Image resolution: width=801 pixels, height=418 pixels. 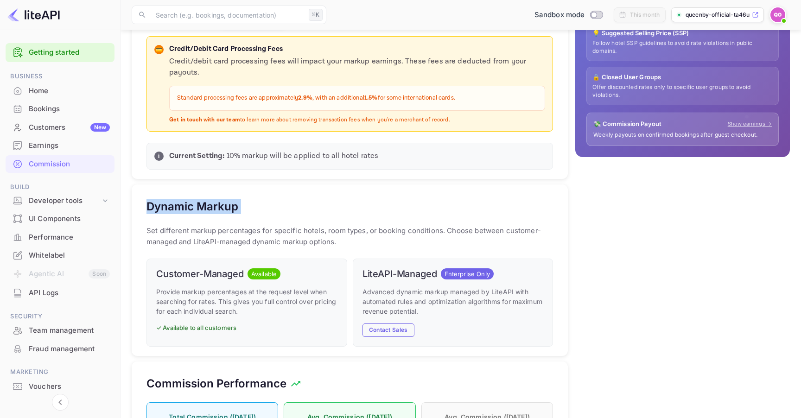 What do you see at coordinates (60, 349) in the screenshot?
I see `a: Fraud management` at bounding box center [60, 349].